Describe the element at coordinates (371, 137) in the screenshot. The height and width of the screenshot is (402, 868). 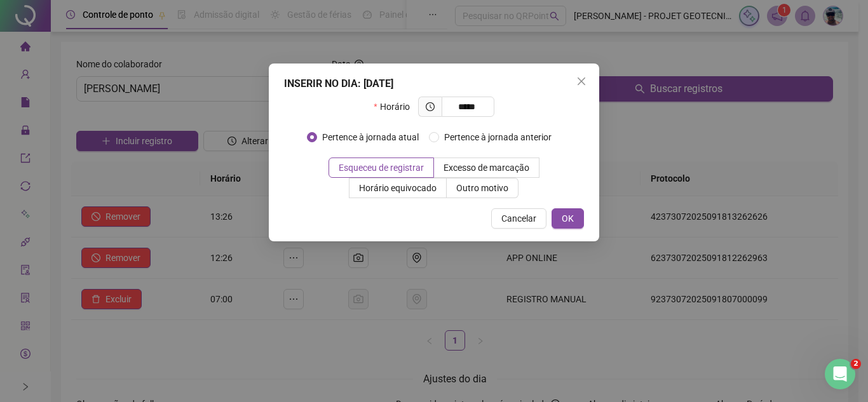
I see `span: Pertence à jornada atual` at that location.